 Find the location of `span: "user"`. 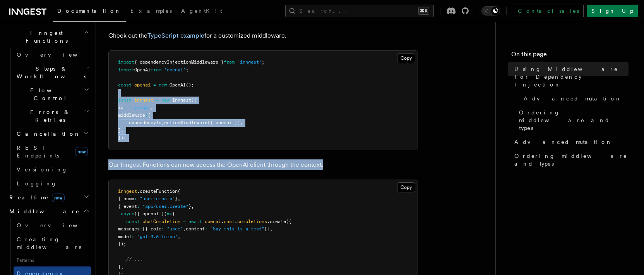

span: "user" is located at coordinates (175, 229).